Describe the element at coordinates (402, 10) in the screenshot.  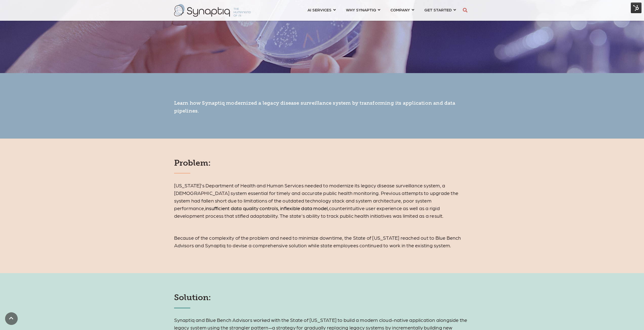
I see `a: COMPANY` at that location.